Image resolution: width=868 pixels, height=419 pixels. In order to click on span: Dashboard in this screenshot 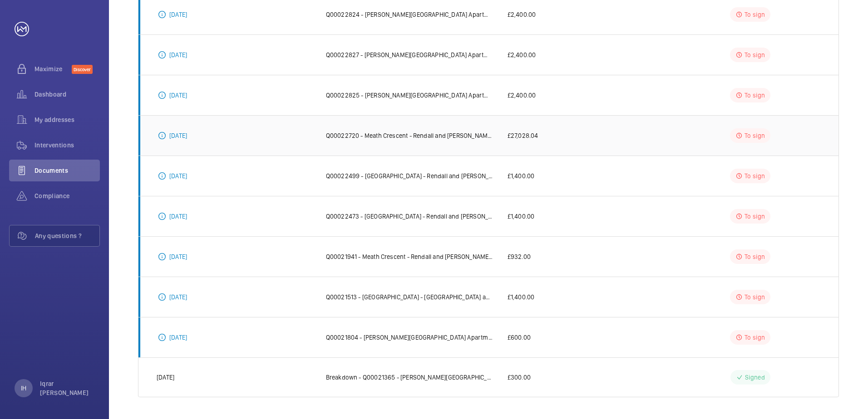, I will do `click(67, 95)`.